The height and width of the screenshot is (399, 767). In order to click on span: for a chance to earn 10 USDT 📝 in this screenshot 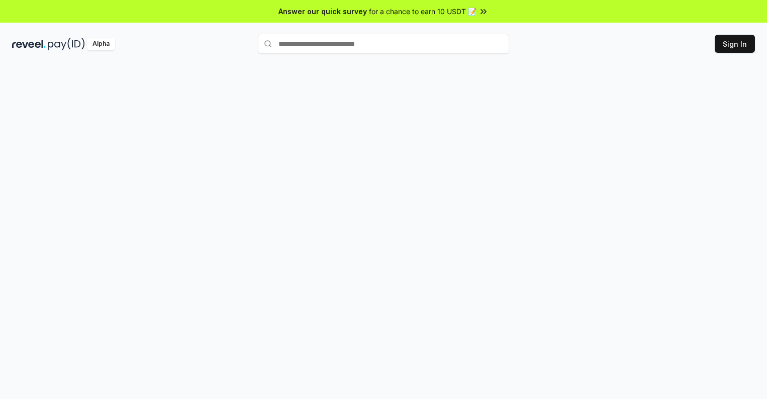, I will do `click(423, 11)`.